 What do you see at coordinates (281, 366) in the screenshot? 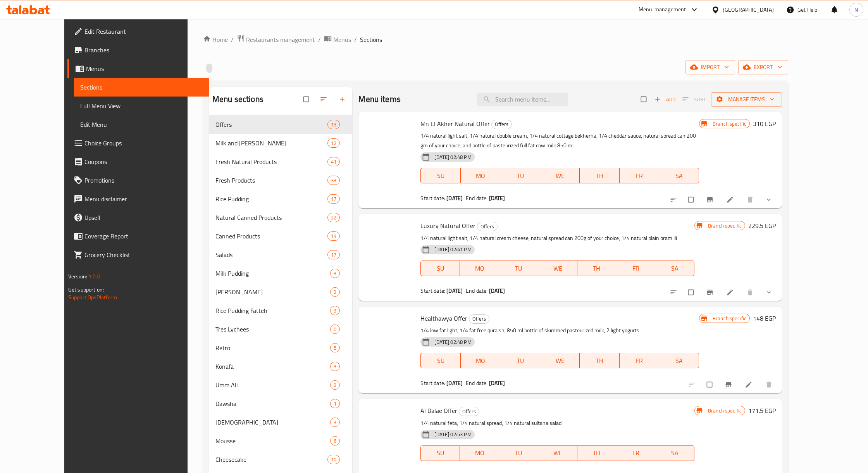
I see `div: Konafa3` at bounding box center [281, 366].